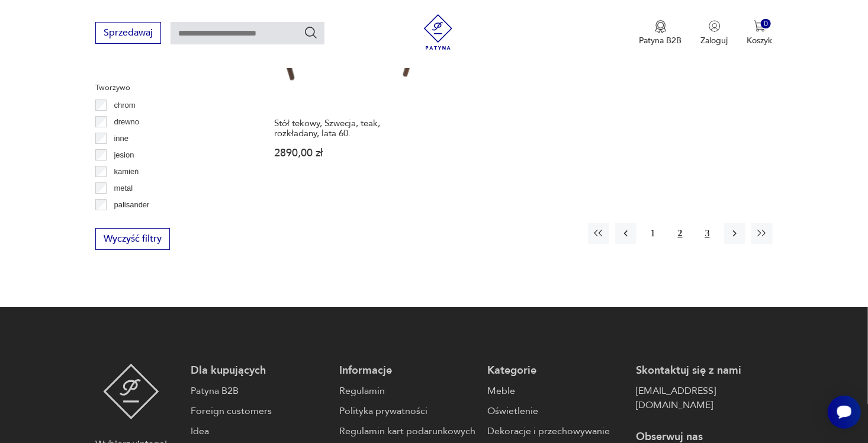  I want to click on p: jesion, so click(124, 155).